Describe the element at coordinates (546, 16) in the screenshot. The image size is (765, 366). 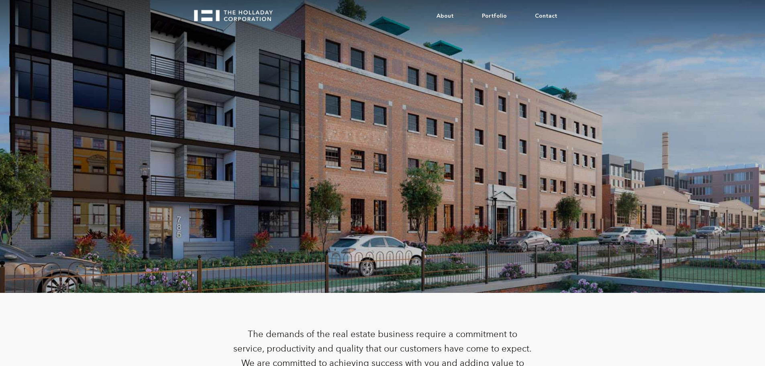
I see `a: Contact` at that location.